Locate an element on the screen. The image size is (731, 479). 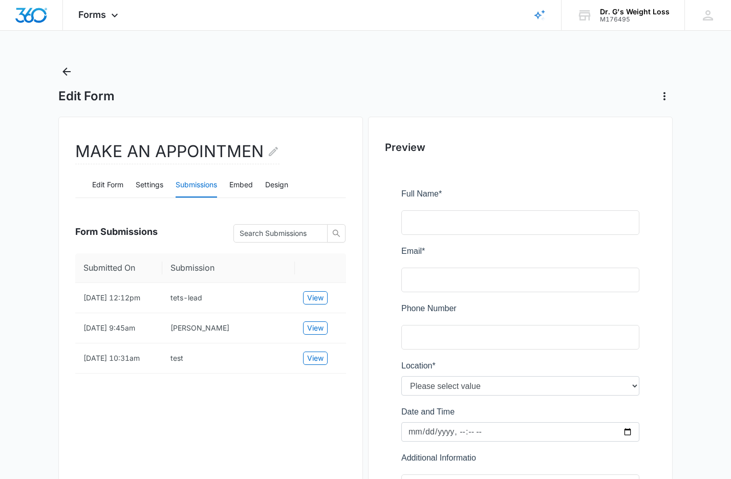
span: BOOK AN APPOINTMENT is located at coordinates (55, 331).